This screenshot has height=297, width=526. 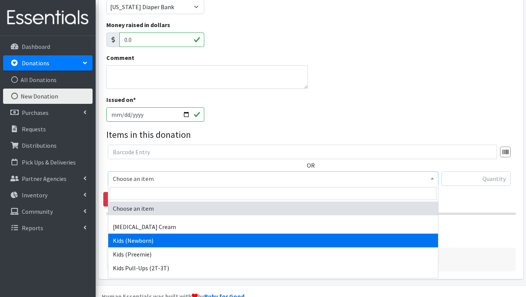 What do you see at coordinates (44, 179) in the screenshot?
I see `p: Partner Agencies` at bounding box center [44, 179].